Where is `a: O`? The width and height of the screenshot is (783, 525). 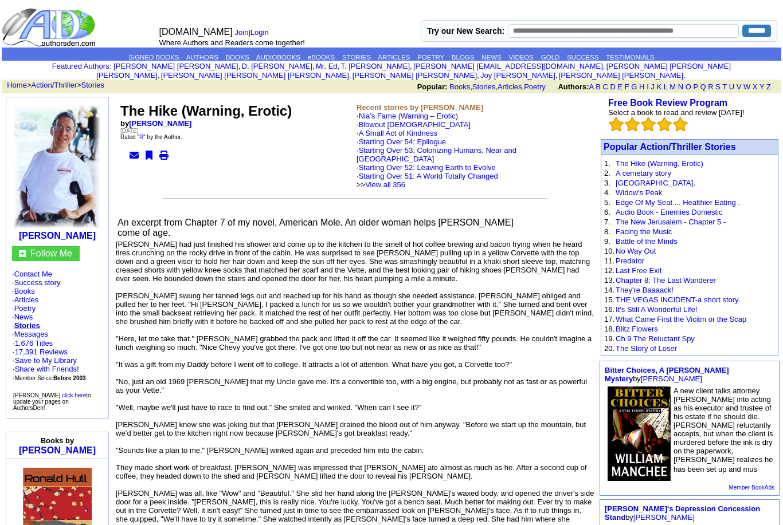
a: O is located at coordinates (688, 87).